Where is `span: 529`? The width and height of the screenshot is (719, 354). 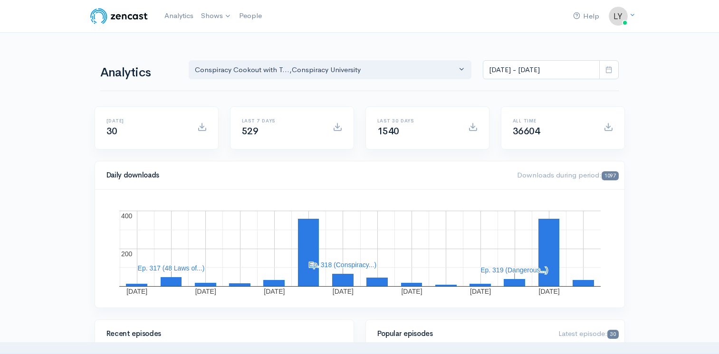
span: 529 is located at coordinates (250, 131).